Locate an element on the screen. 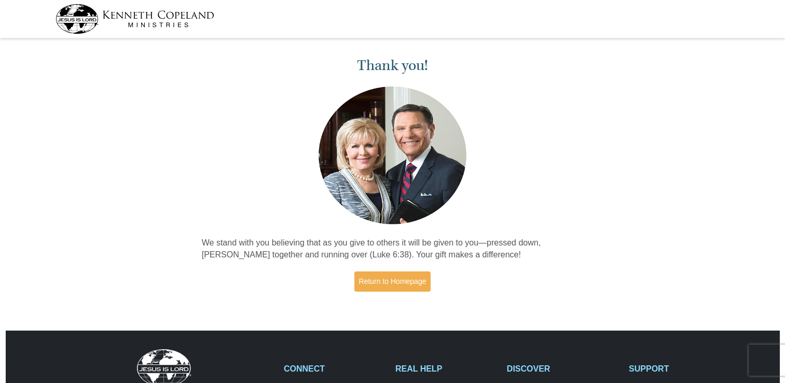 Image resolution: width=785 pixels, height=383 pixels. h2: DISCOVER is located at coordinates (562, 368).